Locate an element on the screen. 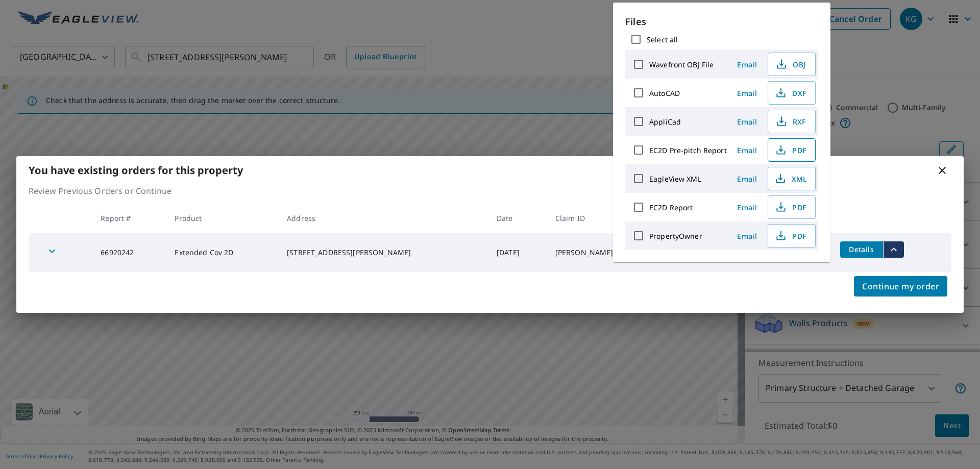 The height and width of the screenshot is (469, 980). th: Date is located at coordinates (517, 218).